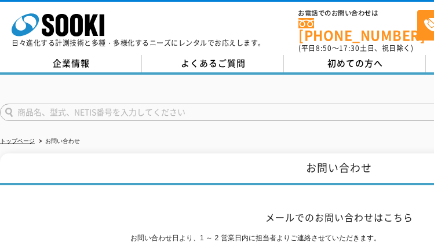 This screenshot has height=242, width=434. Describe the element at coordinates (349, 48) in the screenshot. I see `span: 17:30` at that location.